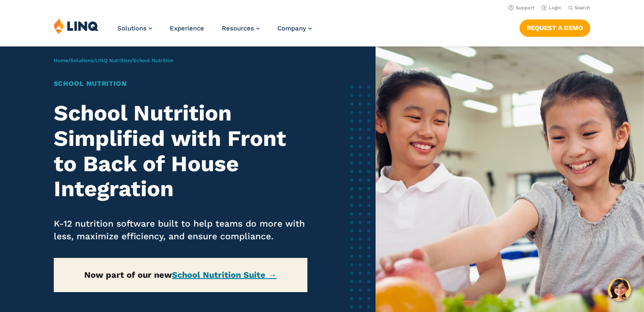 This screenshot has height=312, width=644. Describe the element at coordinates (153, 60) in the screenshot. I see `span: School Nutrition` at that location.